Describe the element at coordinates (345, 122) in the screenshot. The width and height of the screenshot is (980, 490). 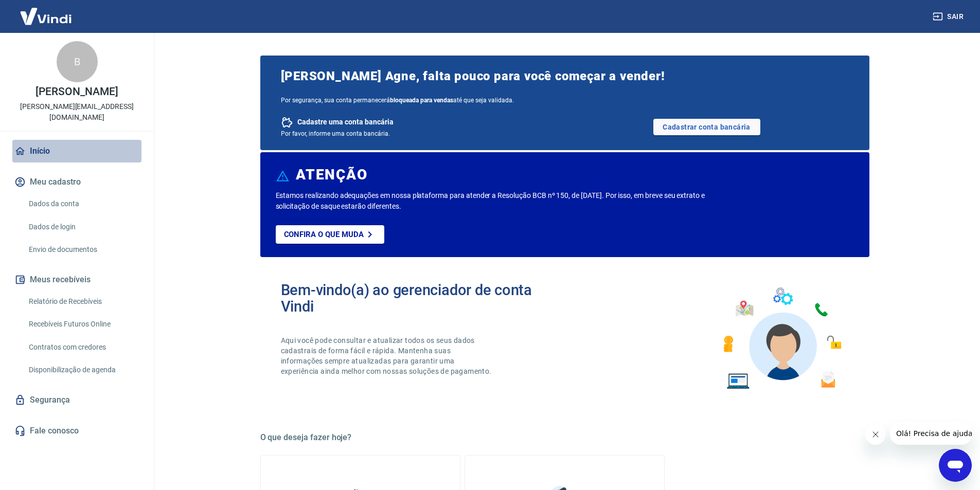
I see `span: Cadastre uma conta bancária` at that location.